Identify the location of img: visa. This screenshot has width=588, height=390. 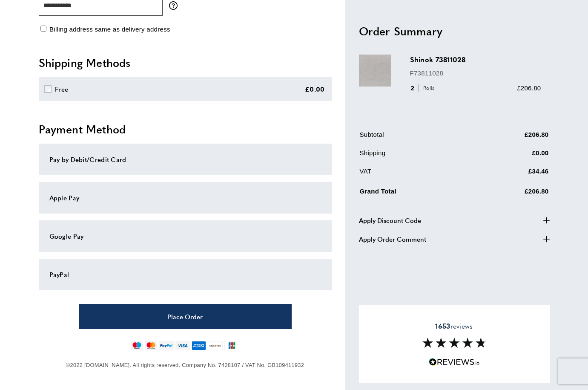
(182, 345).